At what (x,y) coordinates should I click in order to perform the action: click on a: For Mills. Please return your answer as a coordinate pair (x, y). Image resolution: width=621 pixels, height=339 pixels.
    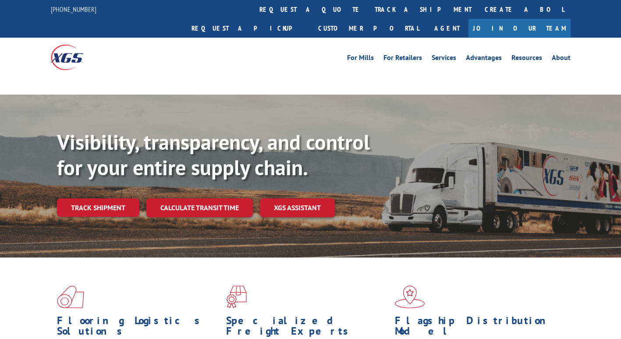
    Looking at the image, I should click on (360, 59).